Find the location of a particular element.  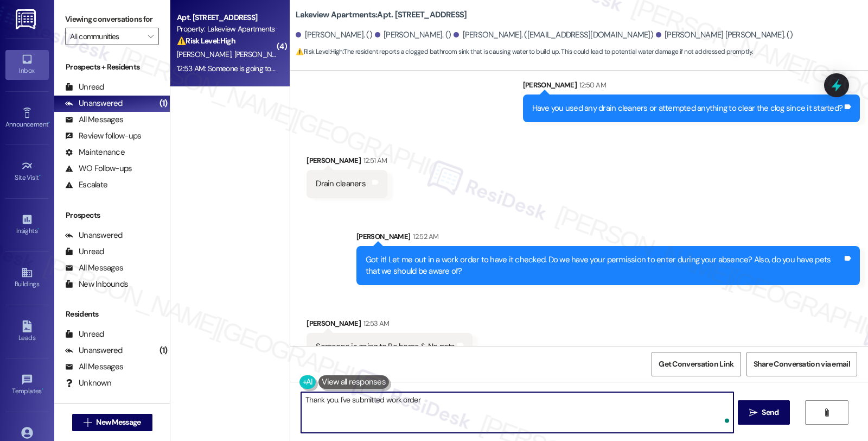

div: Unknown is located at coordinates (88, 383).